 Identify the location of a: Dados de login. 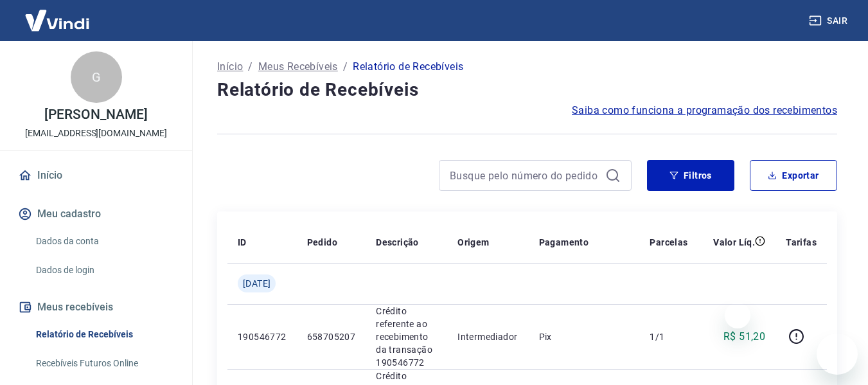
(103, 270).